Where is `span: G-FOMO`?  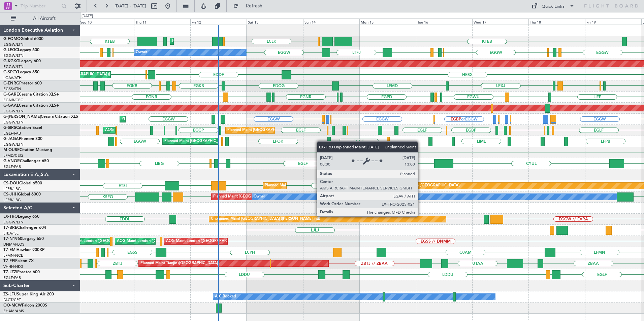 span: G-FOMO is located at coordinates (12, 39).